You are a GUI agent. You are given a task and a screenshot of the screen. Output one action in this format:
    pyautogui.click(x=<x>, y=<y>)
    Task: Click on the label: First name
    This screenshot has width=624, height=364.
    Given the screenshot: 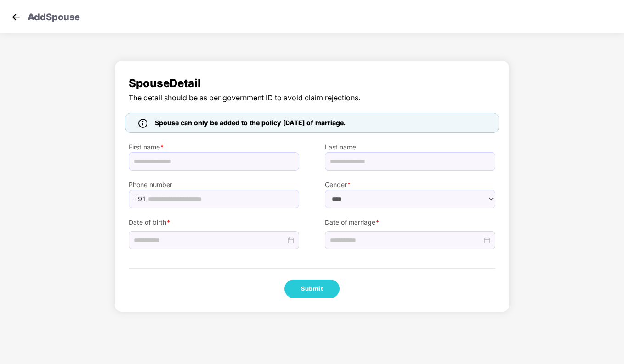 What is the action you would take?
    pyautogui.click(x=214, y=147)
    